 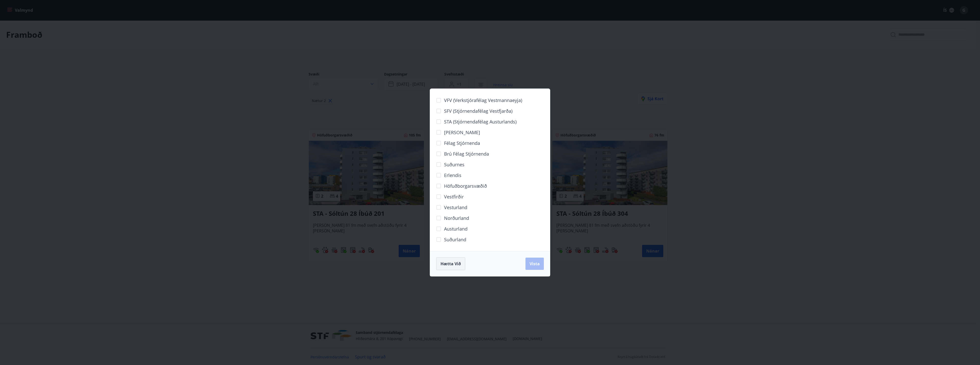 What do you see at coordinates (457, 218) in the screenshot?
I see `span: Norðurland` at bounding box center [457, 218].